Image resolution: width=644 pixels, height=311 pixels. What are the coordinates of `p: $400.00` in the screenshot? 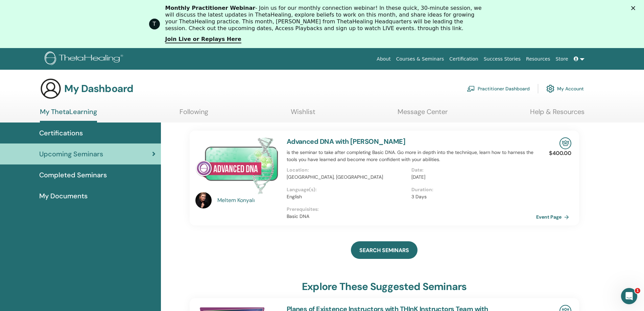 It's located at (560, 153).